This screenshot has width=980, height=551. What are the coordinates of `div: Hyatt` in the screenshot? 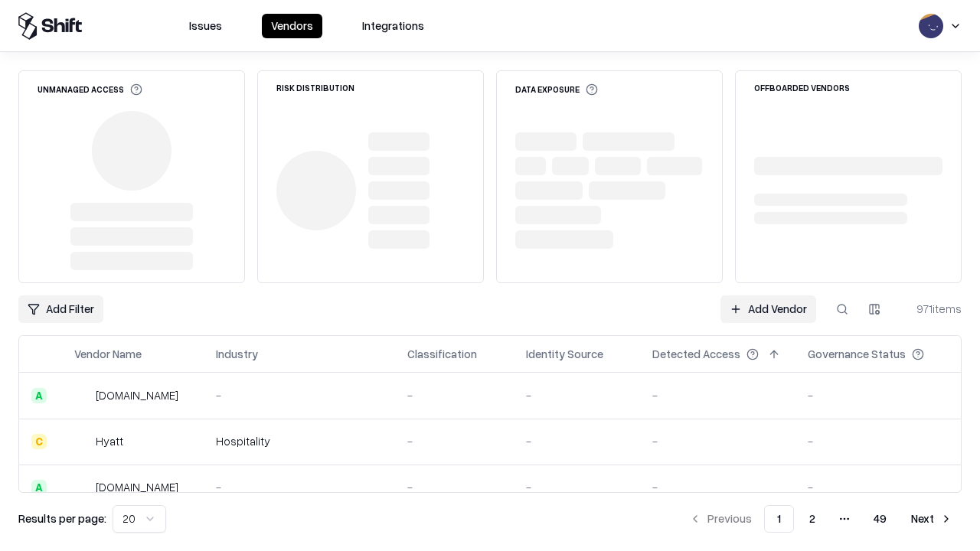 It's located at (110, 441).